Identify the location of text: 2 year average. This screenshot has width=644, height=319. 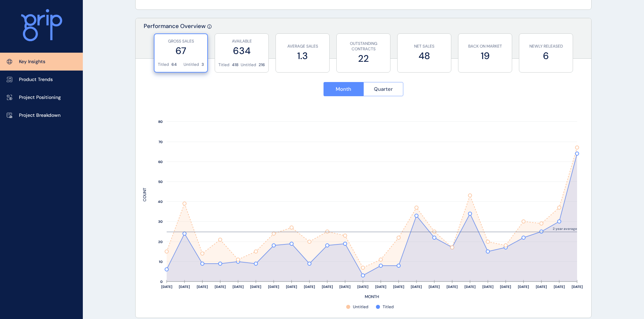
(565, 229).